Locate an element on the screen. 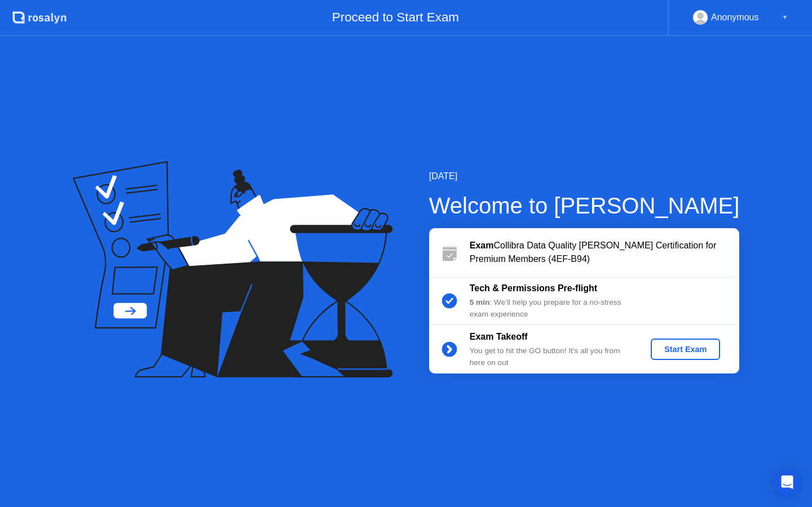 This screenshot has width=812, height=507. b: Exam Takeoff is located at coordinates (498, 337).